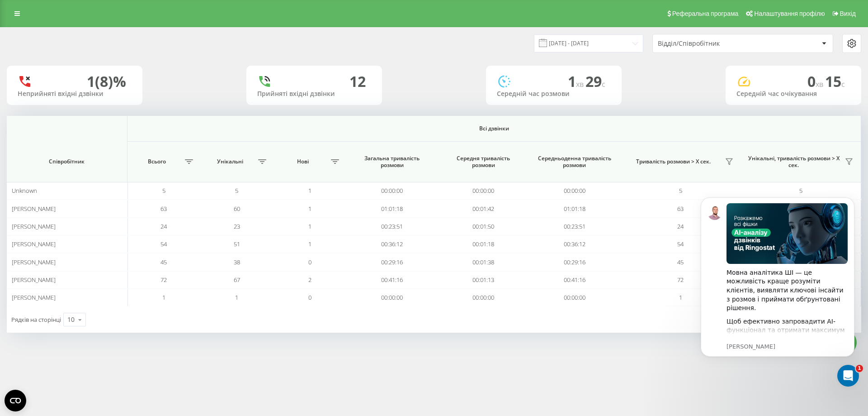  Describe the element at coordinates (237, 244) in the screenshot. I see `span: 51` at that location.